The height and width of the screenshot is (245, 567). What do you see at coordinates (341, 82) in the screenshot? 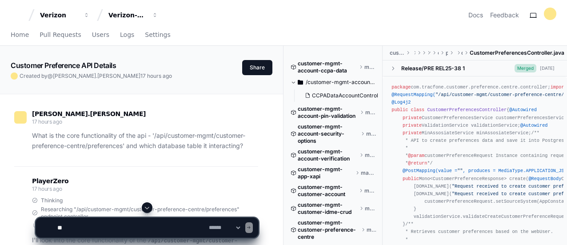
I see `span: /customer-mgmt-account-ccpa-data-api/src/main/java/com/tracfone/account/ccpadata/controller` at bounding box center [341, 82].